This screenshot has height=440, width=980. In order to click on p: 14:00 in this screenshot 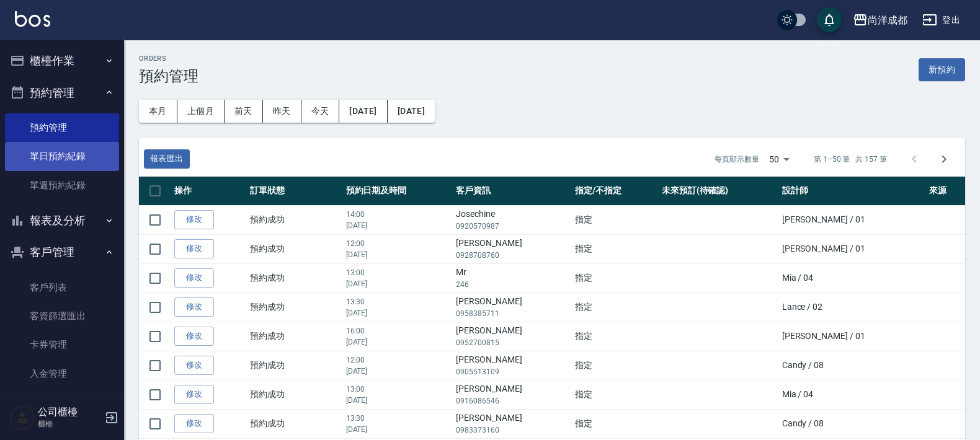, I will do `click(398, 214)`.